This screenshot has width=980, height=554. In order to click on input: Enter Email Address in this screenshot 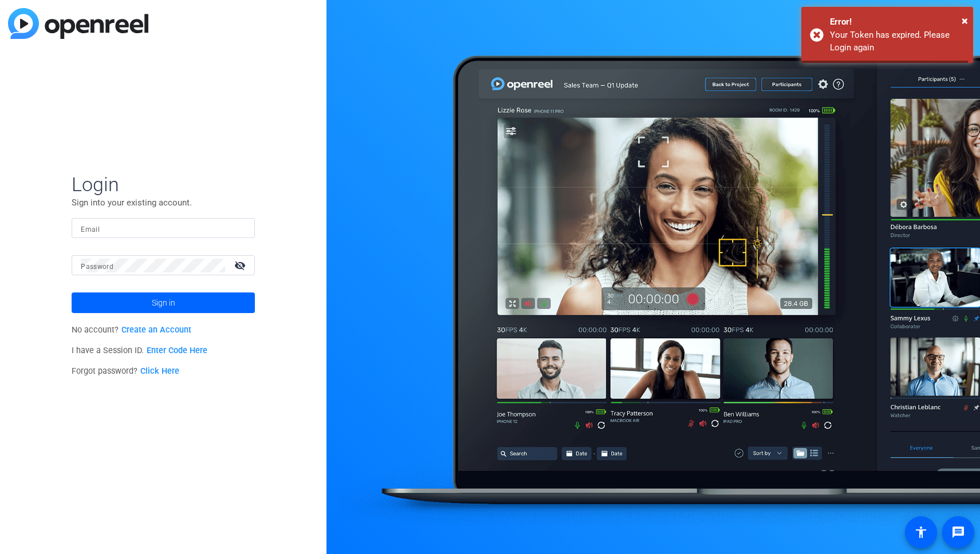, I will do `click(164, 229)`.